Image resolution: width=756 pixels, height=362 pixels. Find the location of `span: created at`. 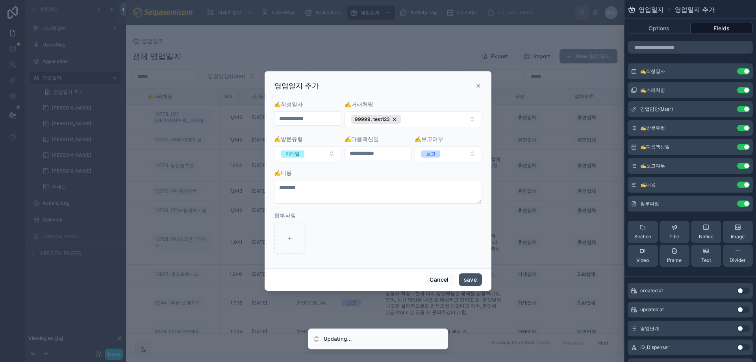

span: created at is located at coordinates (652, 291).